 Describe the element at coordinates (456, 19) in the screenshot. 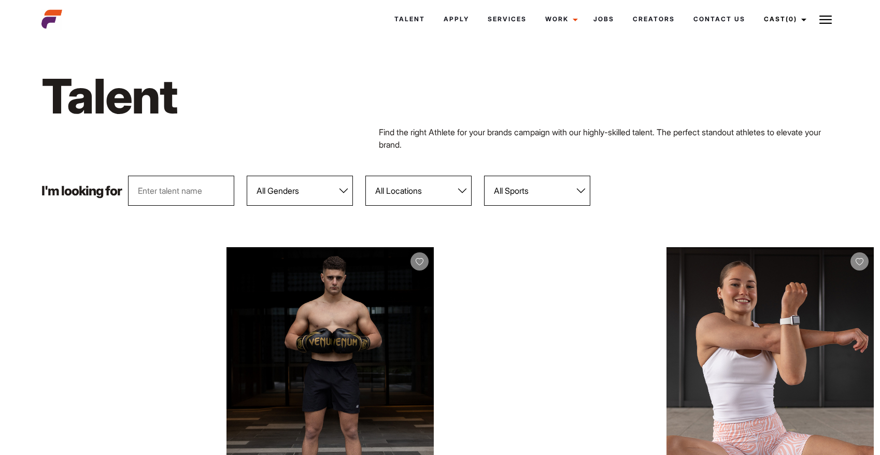

I see `a: Apply` at that location.